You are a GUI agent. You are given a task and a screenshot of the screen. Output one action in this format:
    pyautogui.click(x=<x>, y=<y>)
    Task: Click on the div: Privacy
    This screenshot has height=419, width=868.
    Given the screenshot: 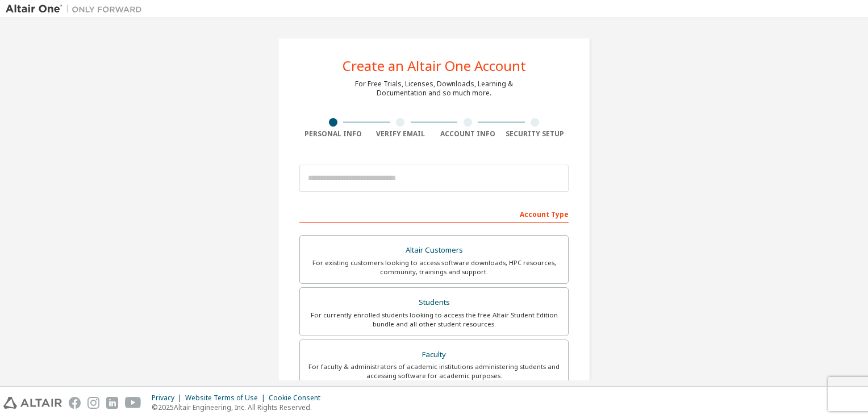 What is the action you would take?
    pyautogui.click(x=169, y=398)
    